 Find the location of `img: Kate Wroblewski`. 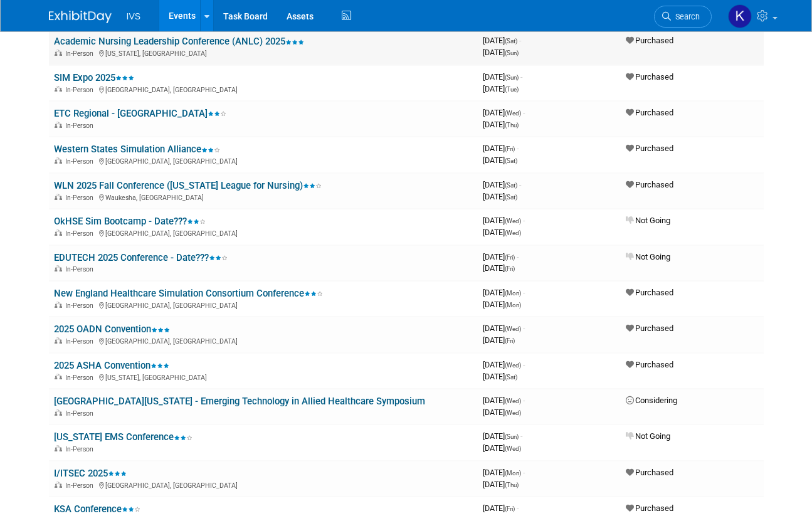

img: Kate Wroblewski is located at coordinates (740, 17).